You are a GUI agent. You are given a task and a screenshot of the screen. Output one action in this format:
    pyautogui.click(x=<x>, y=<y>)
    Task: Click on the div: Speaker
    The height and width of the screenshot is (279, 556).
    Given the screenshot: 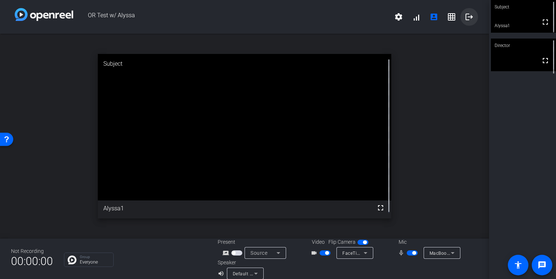 What is the action you would take?
    pyautogui.click(x=240, y=263)
    